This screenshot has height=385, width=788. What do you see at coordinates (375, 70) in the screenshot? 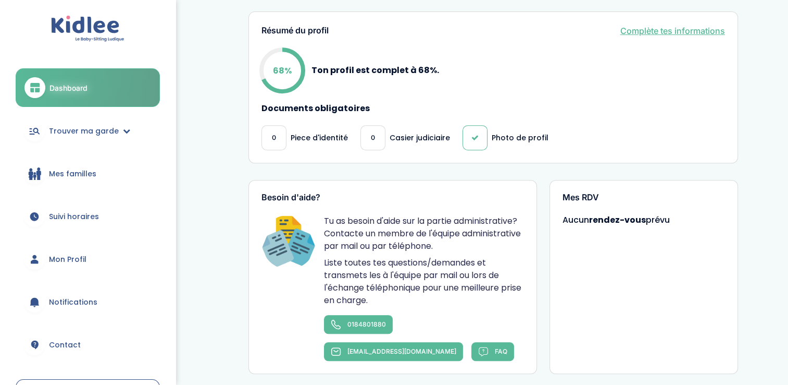
I see `p: Ton profil est complet à 68%.` at bounding box center [375, 70].